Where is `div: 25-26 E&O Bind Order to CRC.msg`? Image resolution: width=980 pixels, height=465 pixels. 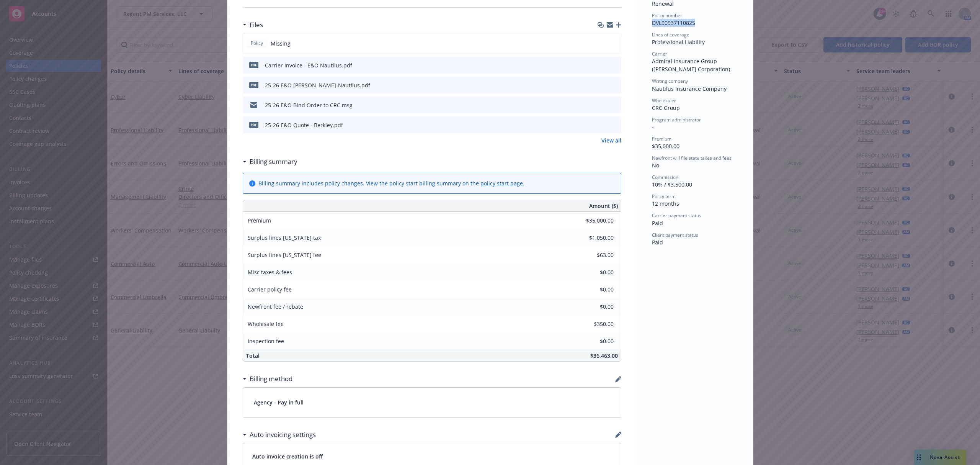 div: 25-26 E&O Bind Order to CRC.msg is located at coordinates (309, 105).